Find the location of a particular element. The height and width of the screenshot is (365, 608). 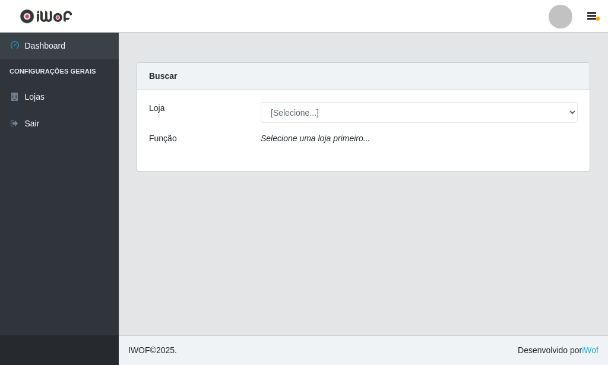

strong: Buscar is located at coordinates (163, 76).